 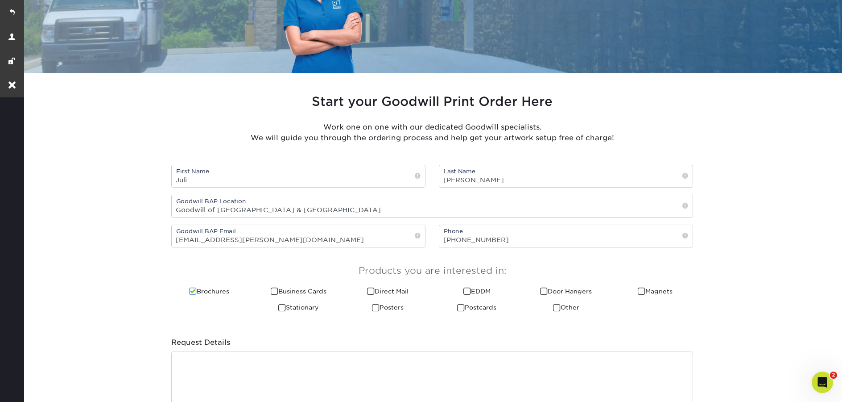 What do you see at coordinates (655, 291) in the screenshot?
I see `label: Magnets` at bounding box center [655, 291].